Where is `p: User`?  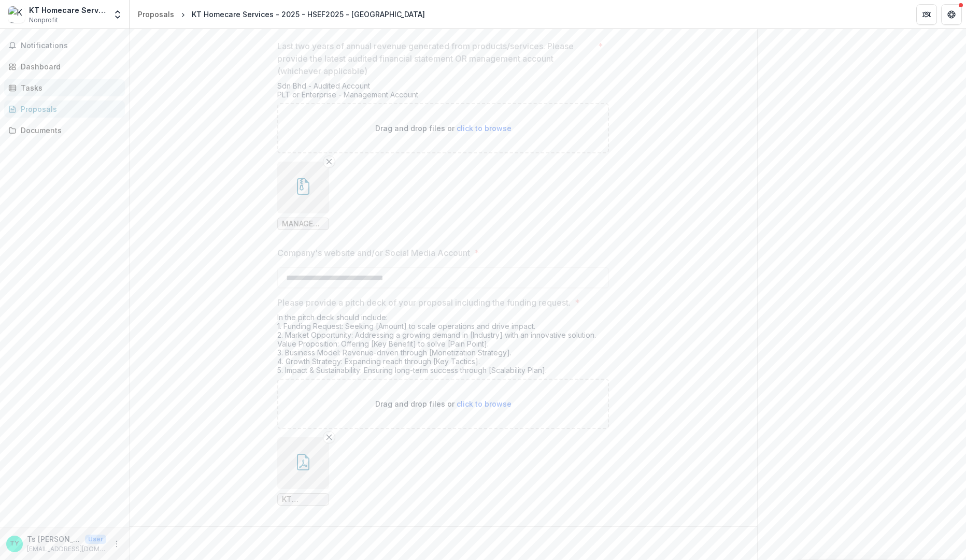
p: User is located at coordinates (95, 540).